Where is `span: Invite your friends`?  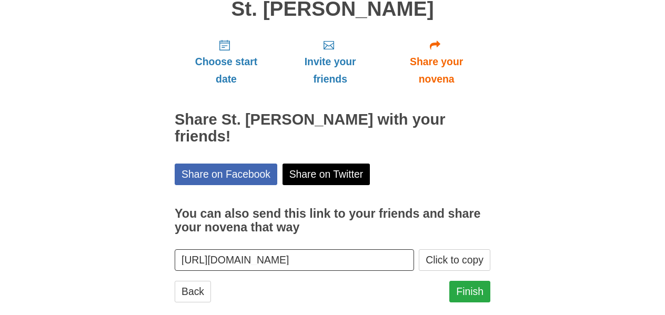 span: Invite your friends is located at coordinates (330, 71).